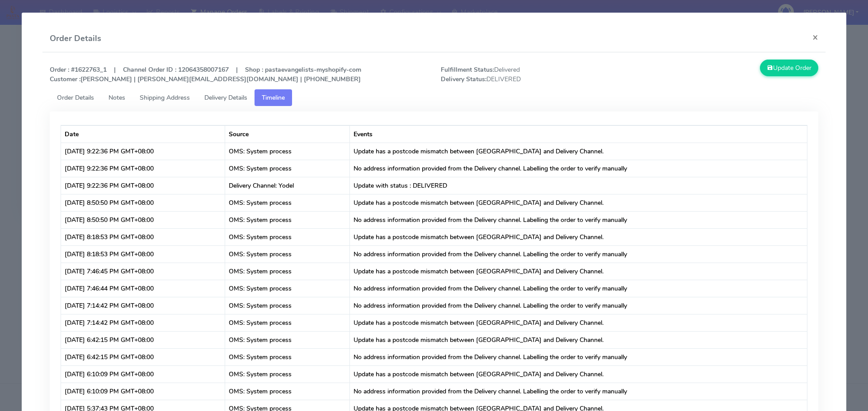 This screenshot has width=868, height=411. What do you see at coordinates (76, 38) in the screenshot?
I see `h4: Order Details` at bounding box center [76, 38].